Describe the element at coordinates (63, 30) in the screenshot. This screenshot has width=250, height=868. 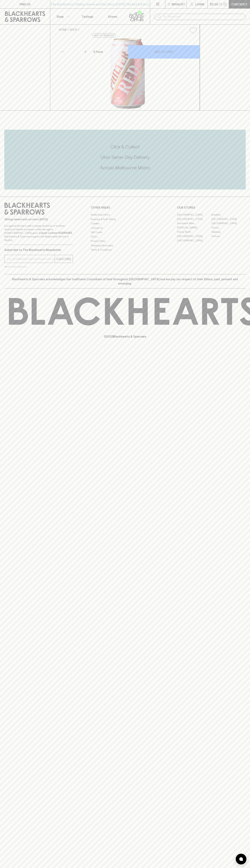
I see `a: HOME` at that location.